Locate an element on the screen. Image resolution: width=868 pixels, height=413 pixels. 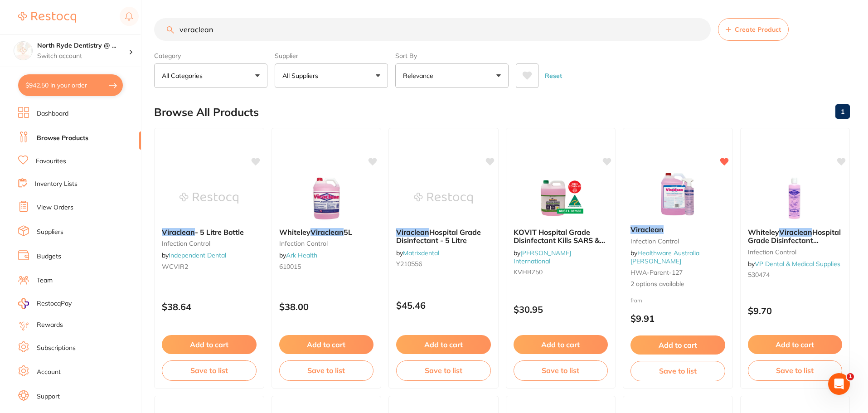
a: Support is located at coordinates (48, 397).